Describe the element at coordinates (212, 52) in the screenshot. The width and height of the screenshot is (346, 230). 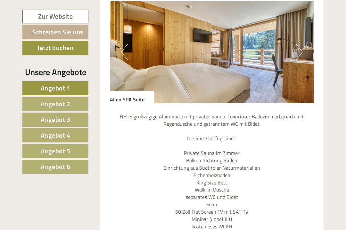
I see `img: image` at that location.